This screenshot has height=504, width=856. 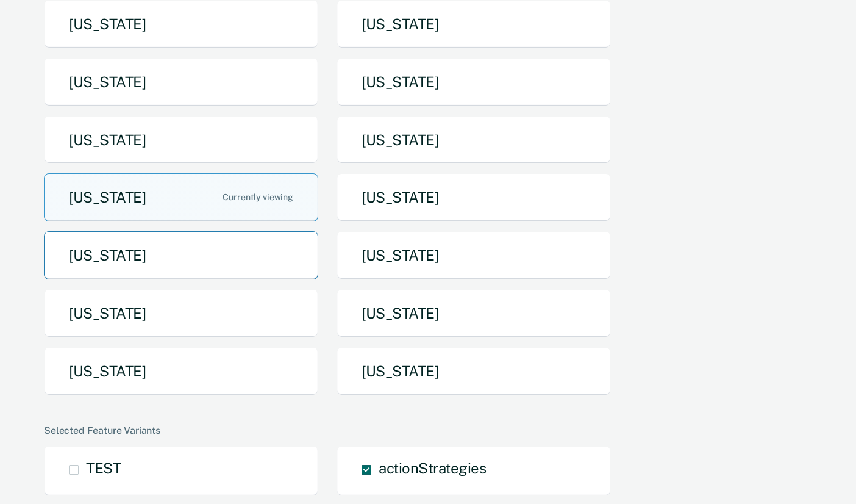 What do you see at coordinates (432, 468) in the screenshot?
I see `span: actionStrategies` at bounding box center [432, 468].